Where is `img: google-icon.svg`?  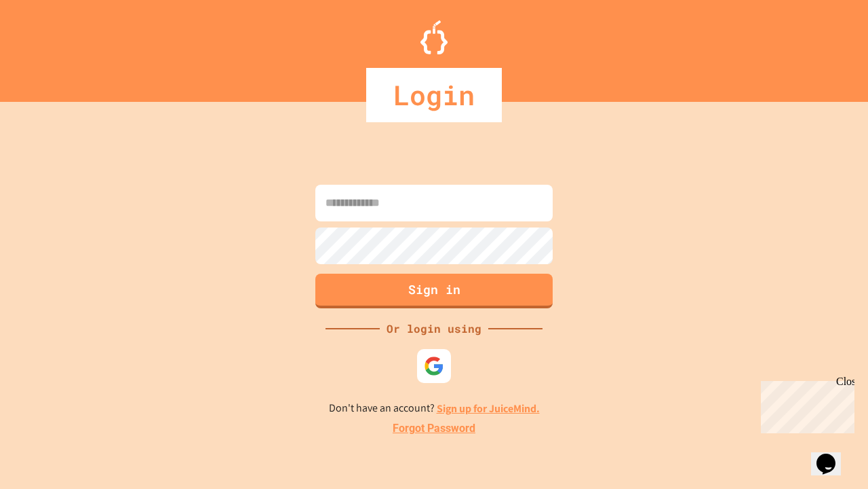 img: google-icon.svg is located at coordinates (434, 366).